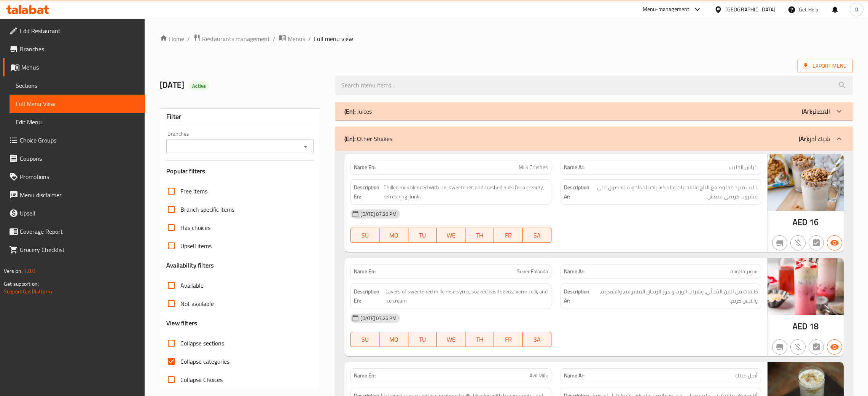  Describe the element at coordinates (393, 236) in the screenshot. I see `button: MO` at that location.